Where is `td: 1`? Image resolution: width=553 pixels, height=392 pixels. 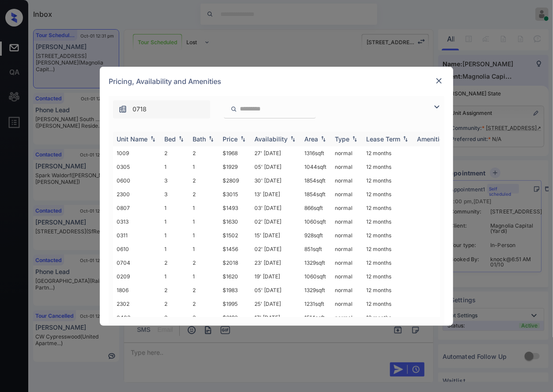 td: 1 is located at coordinates (175, 166).